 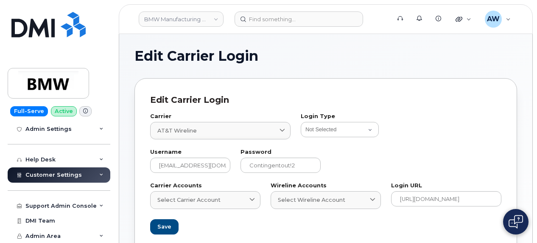 I want to click on span: Edit Carrier Login, so click(x=196, y=56).